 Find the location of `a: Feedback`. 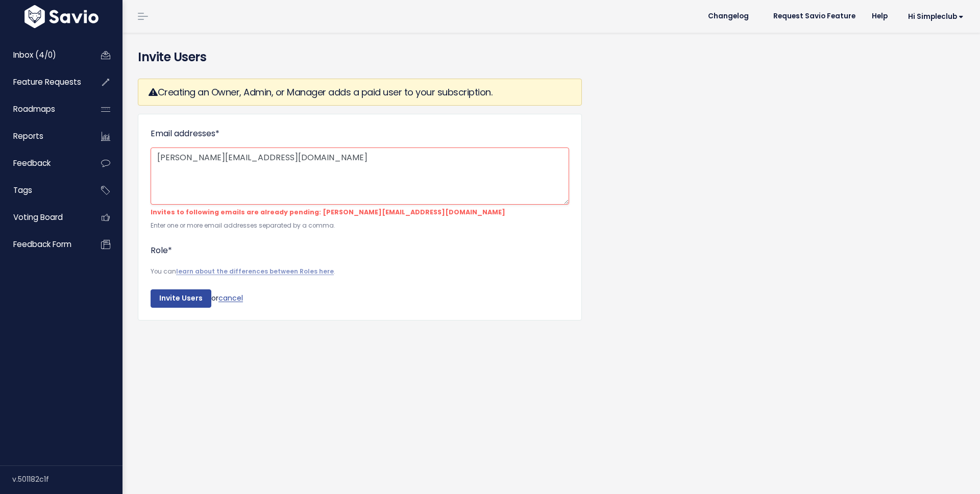

a: Feedback is located at coordinates (44, 163).